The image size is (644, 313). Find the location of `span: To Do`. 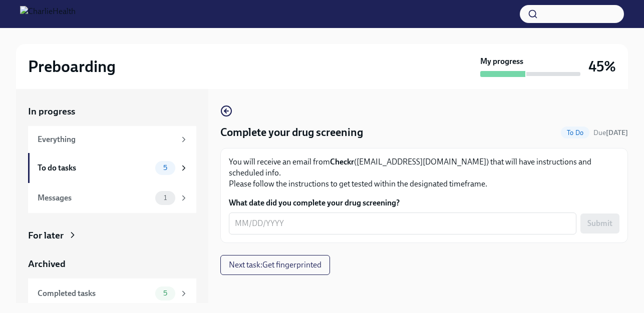

span: To Do is located at coordinates (574, 133).